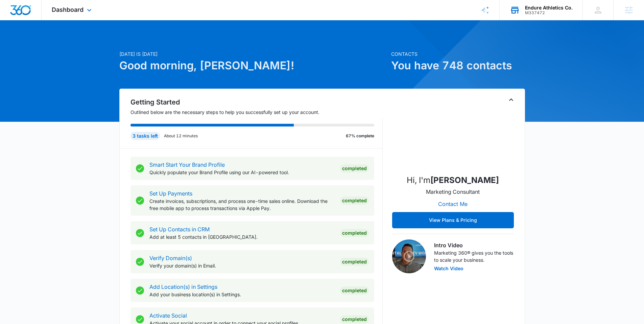 This screenshot has height=324, width=644. What do you see at coordinates (409, 257) in the screenshot?
I see `img: Intro Video` at bounding box center [409, 257].